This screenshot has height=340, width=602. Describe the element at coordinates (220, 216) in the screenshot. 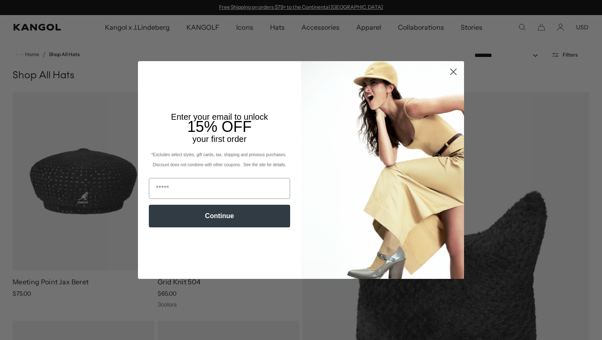

I see `button: Continue` at that location.